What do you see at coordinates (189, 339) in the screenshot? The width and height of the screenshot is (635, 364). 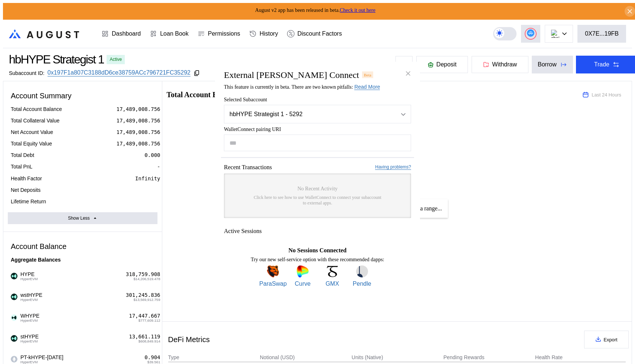 I see `div: DeFi Metrics` at bounding box center [189, 339].